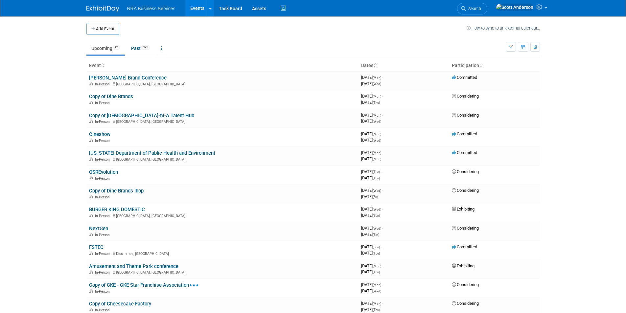 The height and width of the screenshot is (313, 626). Describe the element at coordinates (473, 9) in the screenshot. I see `span: Search` at that location.